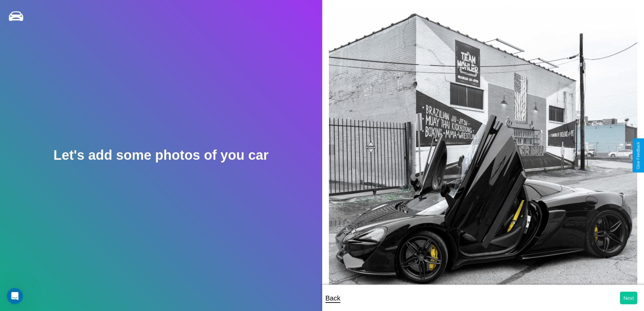 The image size is (644, 311). What do you see at coordinates (629, 298) in the screenshot?
I see `button: Next` at bounding box center [629, 298].